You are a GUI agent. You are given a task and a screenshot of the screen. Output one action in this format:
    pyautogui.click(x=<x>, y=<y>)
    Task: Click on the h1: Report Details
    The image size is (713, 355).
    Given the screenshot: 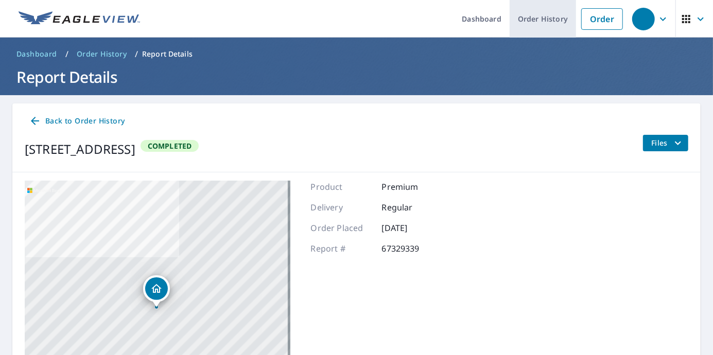 What is the action you would take?
    pyautogui.click(x=356, y=77)
    